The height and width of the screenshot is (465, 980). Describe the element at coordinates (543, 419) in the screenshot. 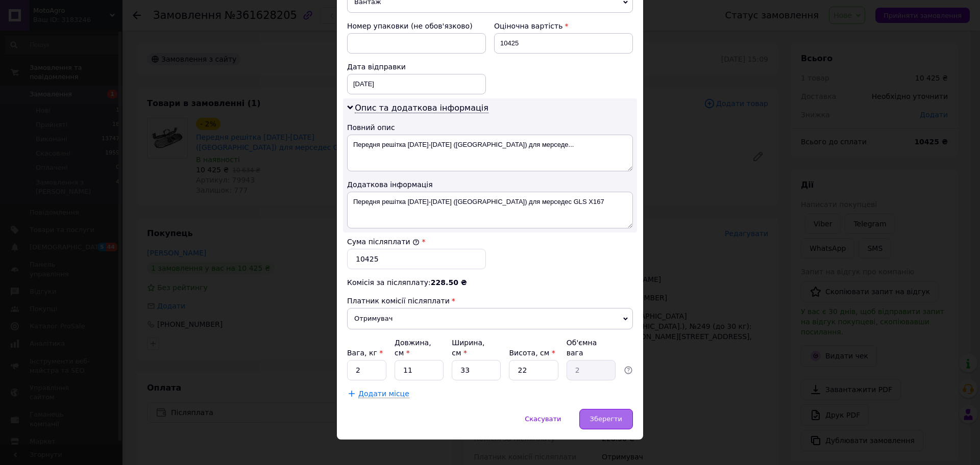

I see `span: Скасувати` at that location.